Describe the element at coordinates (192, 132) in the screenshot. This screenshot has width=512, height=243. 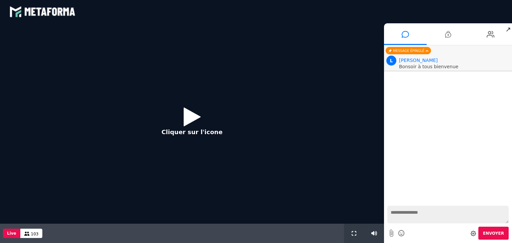
I see `p: Cliquer sur l'icone` at that location.